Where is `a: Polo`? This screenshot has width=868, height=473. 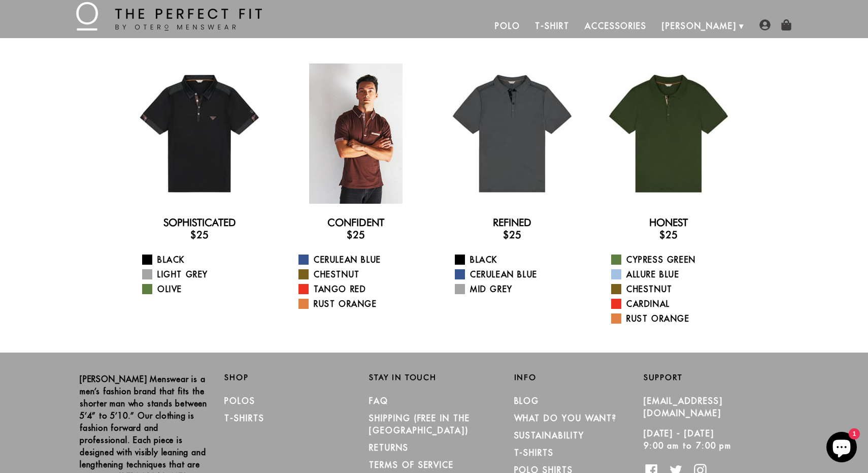 a: Polo is located at coordinates (507, 26).